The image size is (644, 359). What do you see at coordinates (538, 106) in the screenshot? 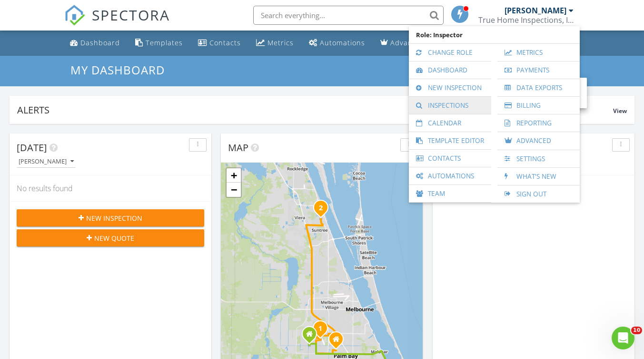
I see `a: Billing` at bounding box center [538, 106].